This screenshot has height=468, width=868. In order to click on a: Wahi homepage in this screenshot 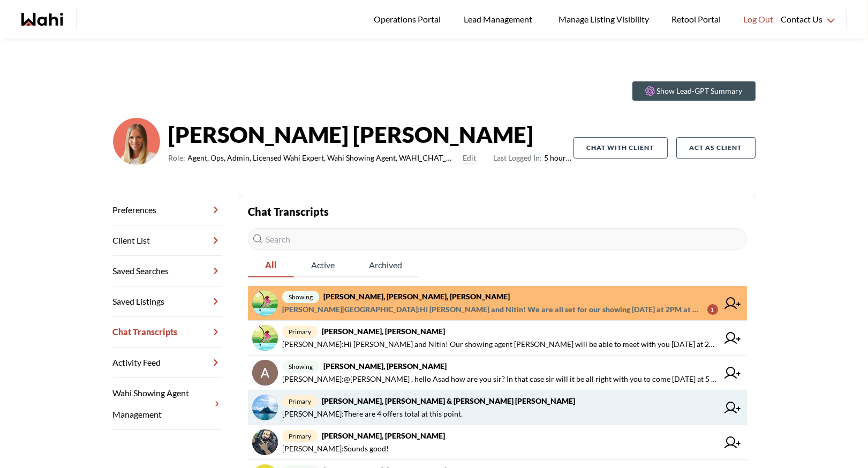, I will do `click(42, 19)`.